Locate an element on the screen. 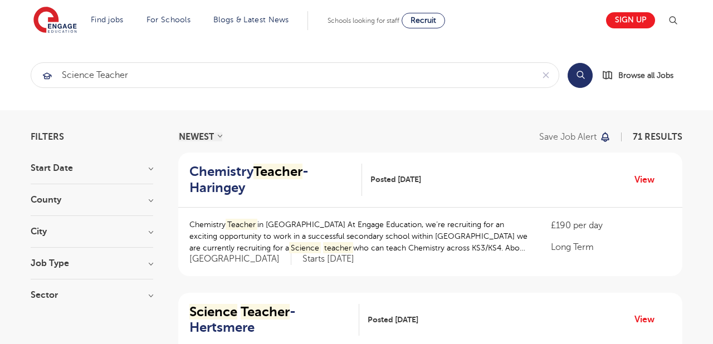  a: Find jobs is located at coordinates (107, 19).